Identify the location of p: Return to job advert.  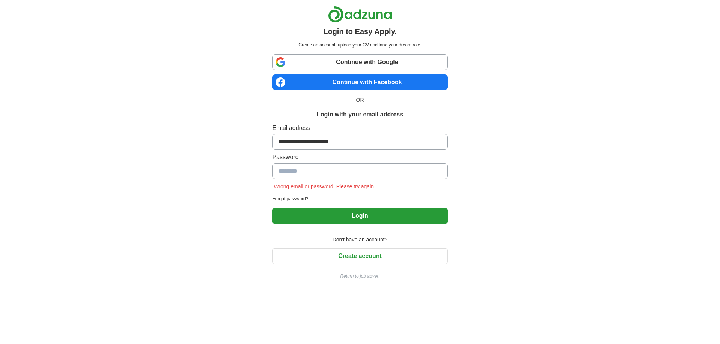
(359, 277).